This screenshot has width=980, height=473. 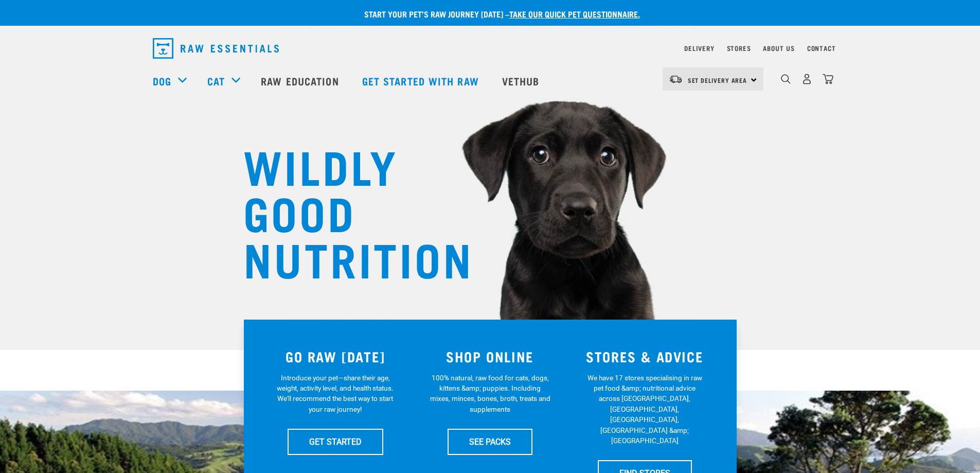 I want to click on p: Introduce your pet—share their age, weight, activity level, and health status. We'll recommend th..., so click(x=335, y=393).